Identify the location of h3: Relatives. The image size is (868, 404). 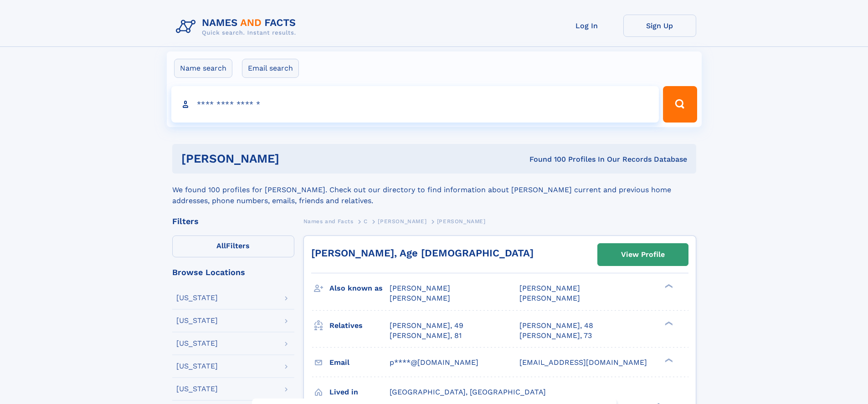
(359, 325).